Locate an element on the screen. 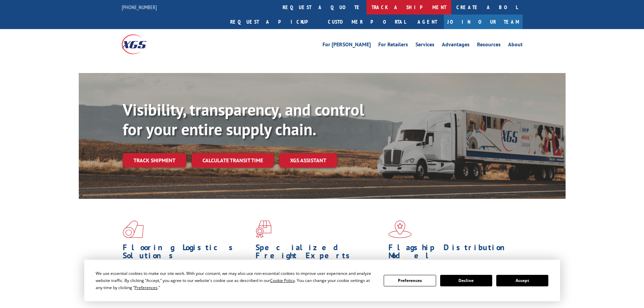 This screenshot has width=644, height=308. a: Services is located at coordinates (425, 46).